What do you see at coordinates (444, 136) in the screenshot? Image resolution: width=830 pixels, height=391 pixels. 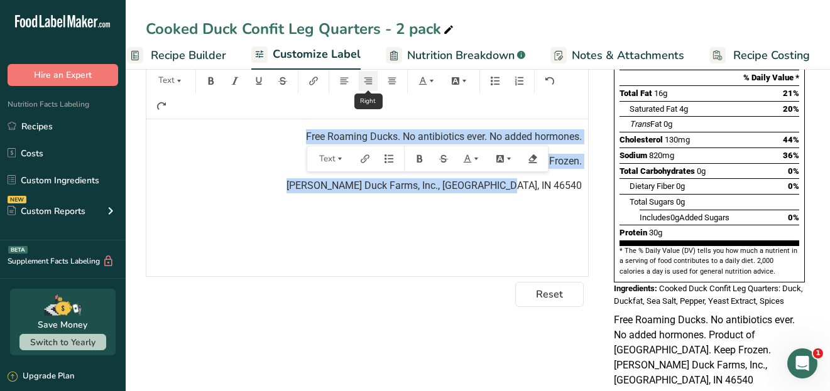 I see `span: Free Roaming Ducks. No antibiotics ever. No added hormones.` at bounding box center [444, 136].